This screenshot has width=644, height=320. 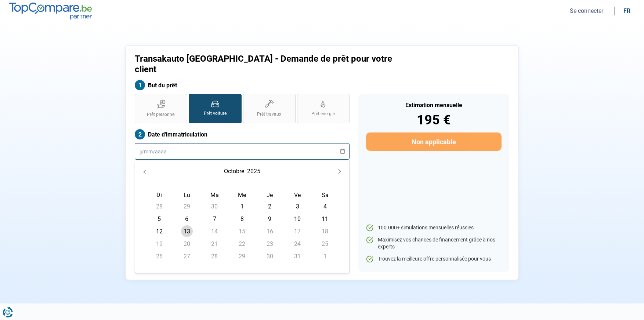 What do you see at coordinates (254, 171) in the screenshot?
I see `button: Choose Year` at bounding box center [254, 171].